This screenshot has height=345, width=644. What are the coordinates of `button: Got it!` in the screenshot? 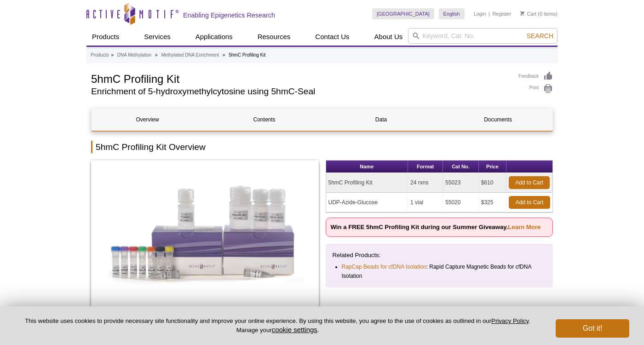 It's located at (592, 328).